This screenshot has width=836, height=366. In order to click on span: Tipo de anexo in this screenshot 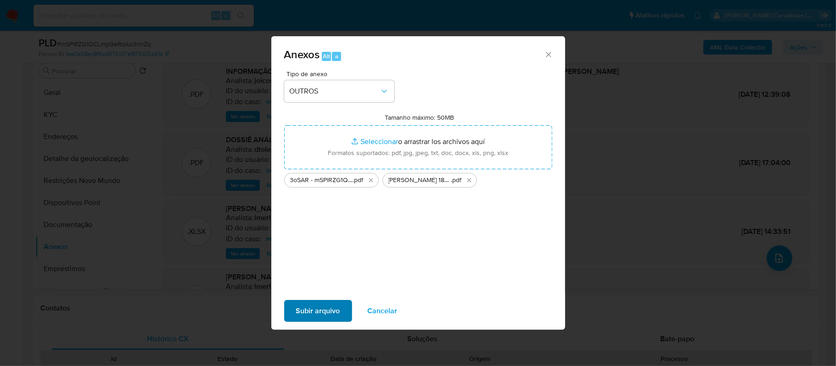, I will do `click(342, 74)`.